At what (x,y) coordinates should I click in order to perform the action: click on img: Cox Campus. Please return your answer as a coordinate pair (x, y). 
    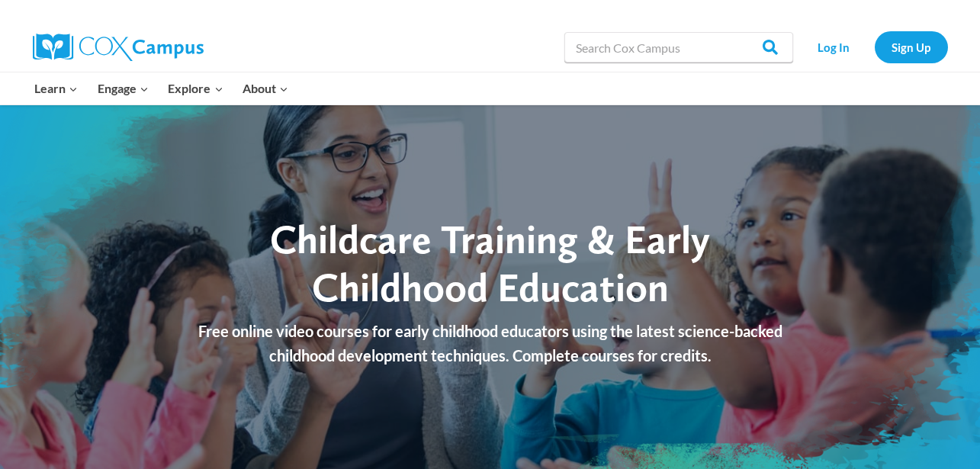
    Looking at the image, I should click on (118, 47).